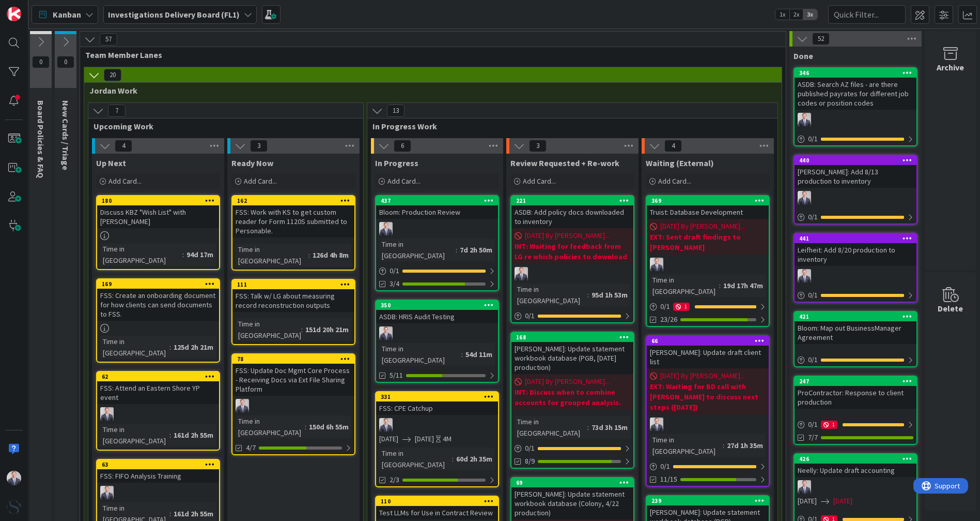  I want to click on b: INT: Waiting for feedback from LG re which policies to download, so click(573, 251).